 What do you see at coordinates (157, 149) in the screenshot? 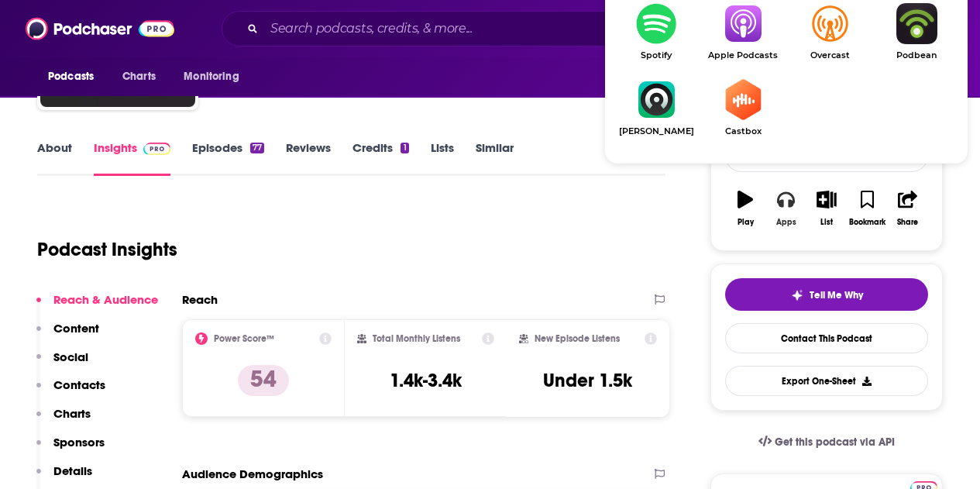
I see `img: Podchaser Pro` at bounding box center [157, 149].